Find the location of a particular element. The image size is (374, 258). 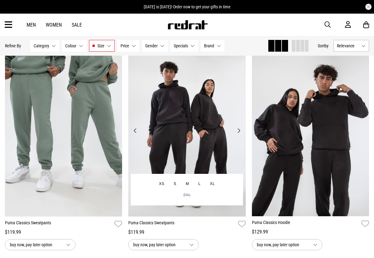

img: Redrat logo is located at coordinates (187, 25).